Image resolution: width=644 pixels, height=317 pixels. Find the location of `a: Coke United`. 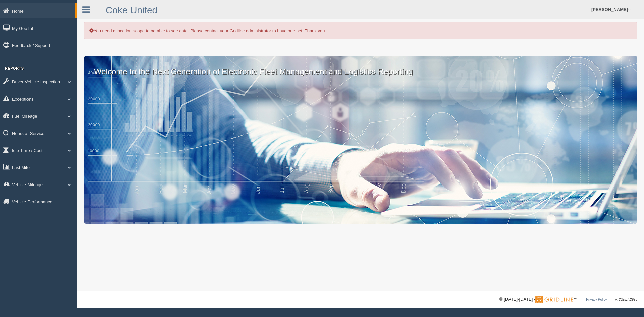

a: Coke United is located at coordinates (131, 10).